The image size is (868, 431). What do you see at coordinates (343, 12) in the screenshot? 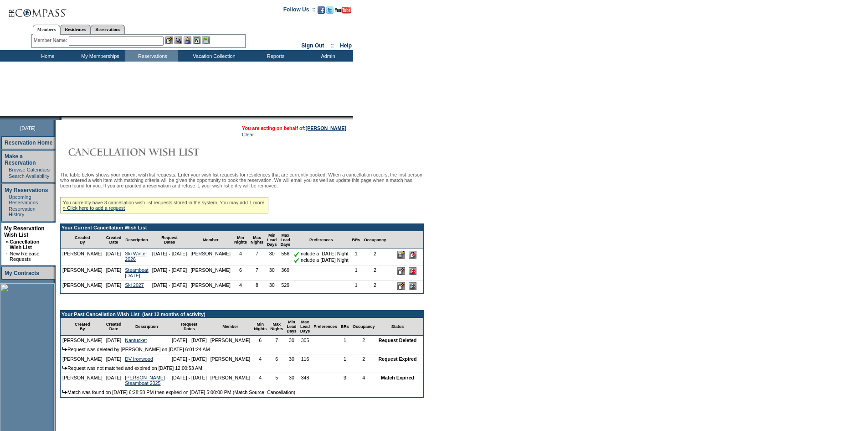
I see `a: Subscribe to our YouTube Channel` at bounding box center [343, 12].